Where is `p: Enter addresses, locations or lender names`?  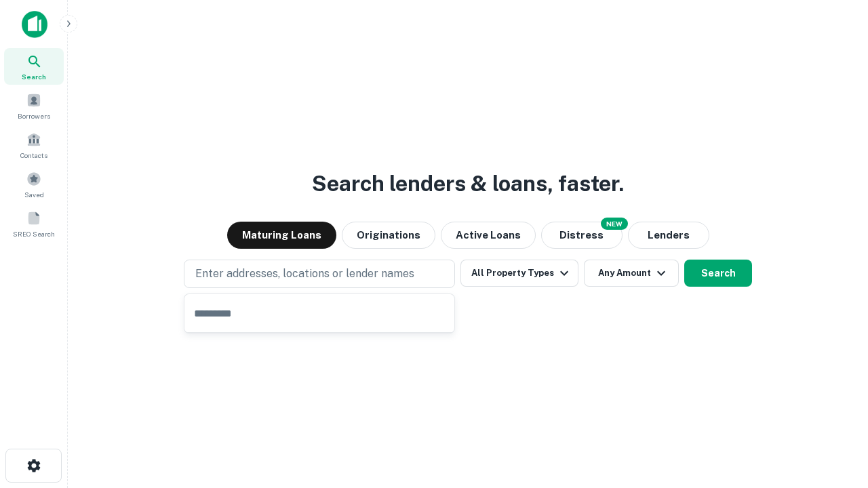
p: Enter addresses, locations or lender names is located at coordinates (304, 274).